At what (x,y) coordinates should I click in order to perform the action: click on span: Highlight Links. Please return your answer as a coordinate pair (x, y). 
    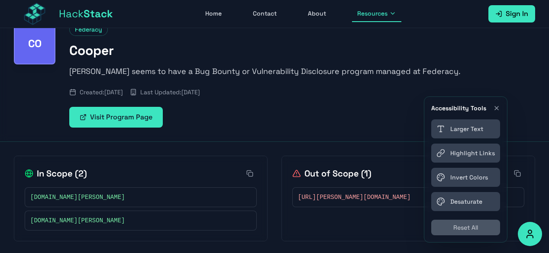
    Looking at the image, I should click on (472, 153).